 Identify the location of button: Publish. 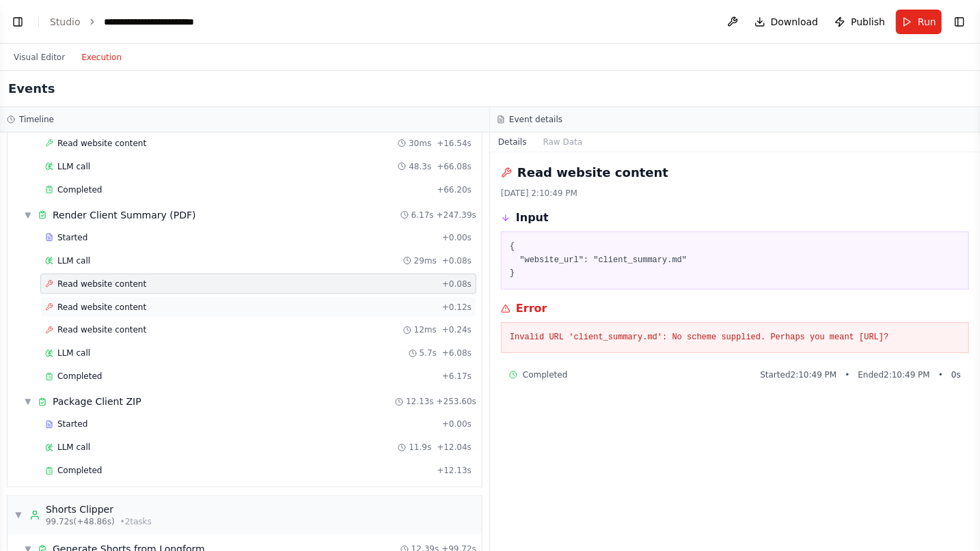
(860, 22).